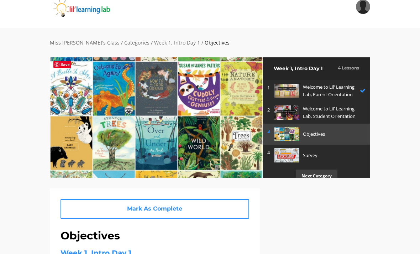 This screenshot has height=254, width=420. Describe the element at coordinates (155, 236) in the screenshot. I see `h1: Objectives` at that location.